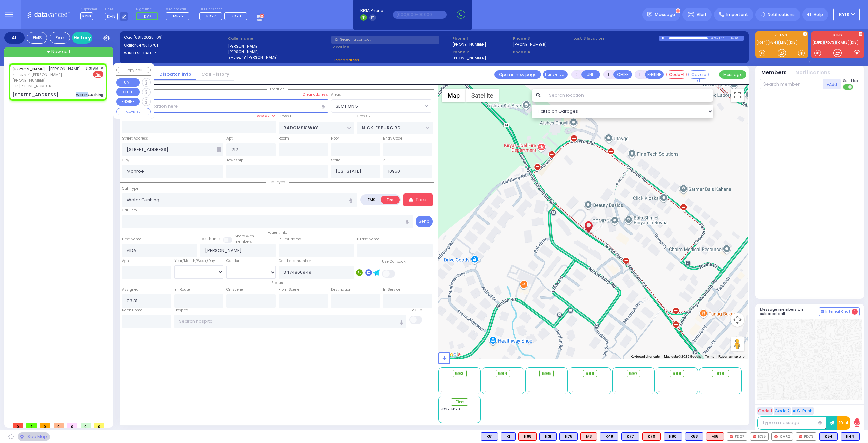  Describe the element at coordinates (759, 436) in the screenshot. I see `div: K35` at that location.